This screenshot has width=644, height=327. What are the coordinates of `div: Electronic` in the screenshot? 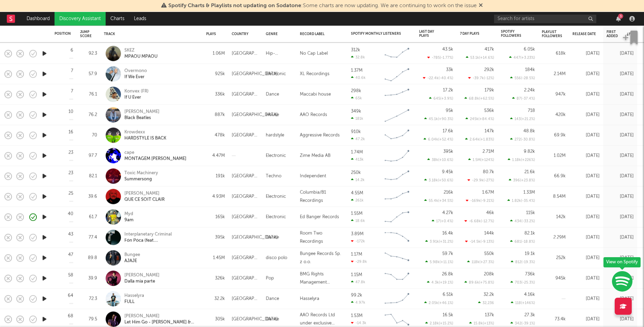 It's located at (276, 196).